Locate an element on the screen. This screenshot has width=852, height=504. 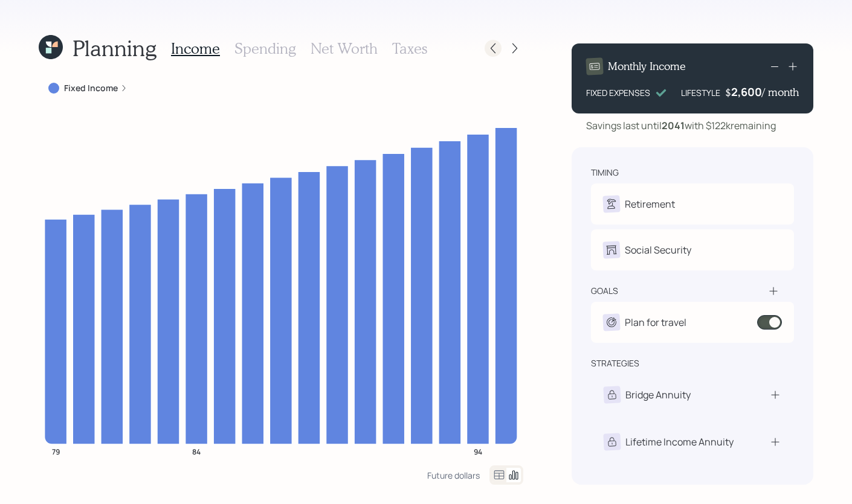
b: 2041 is located at coordinates (673, 126).